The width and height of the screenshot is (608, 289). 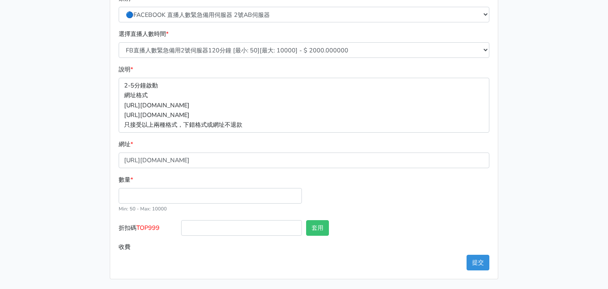 I want to click on label: 收費, so click(x=148, y=247).